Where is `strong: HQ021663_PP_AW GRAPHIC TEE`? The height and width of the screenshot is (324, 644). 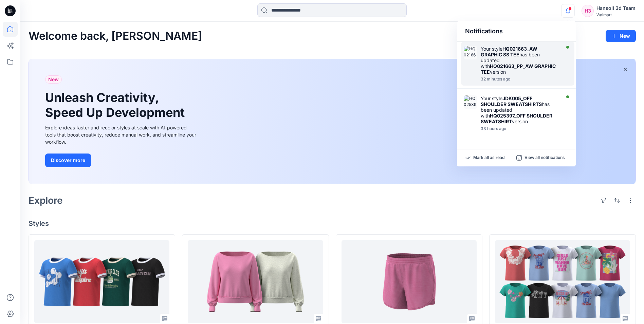
strong: HQ021663_PP_AW GRAPHIC TEE is located at coordinates (518, 69).